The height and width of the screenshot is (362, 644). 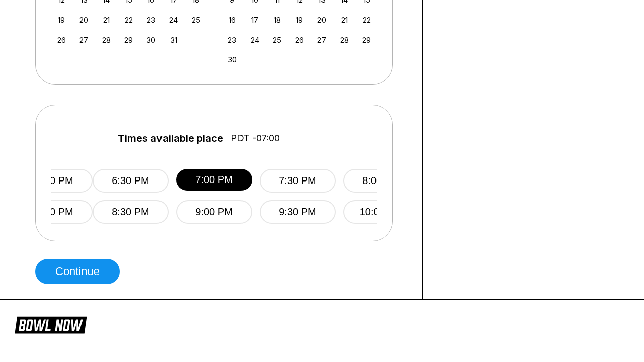 What do you see at coordinates (106, 40) in the screenshot?
I see `div: Choose Tuesday, October 28th, 2025` at bounding box center [106, 40].